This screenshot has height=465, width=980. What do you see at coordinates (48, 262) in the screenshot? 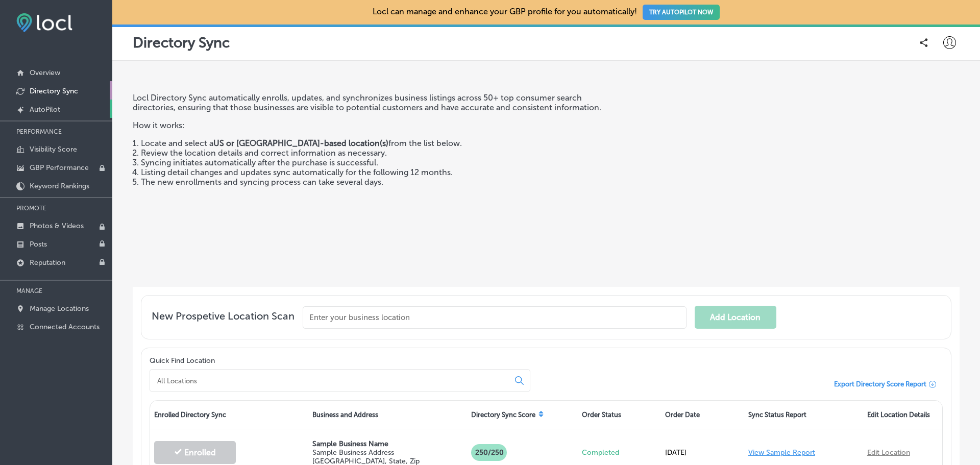
I see `p: Reputation` at bounding box center [48, 262].